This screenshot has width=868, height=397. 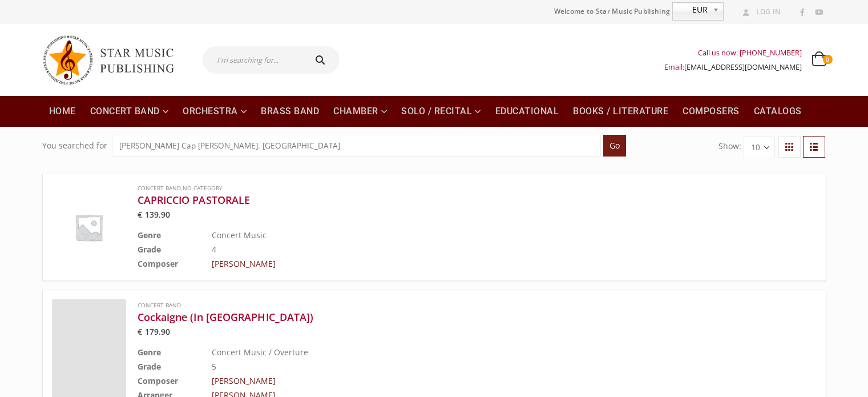 I want to click on h3: CAPRICCIO PASTORALE, so click(x=448, y=200).